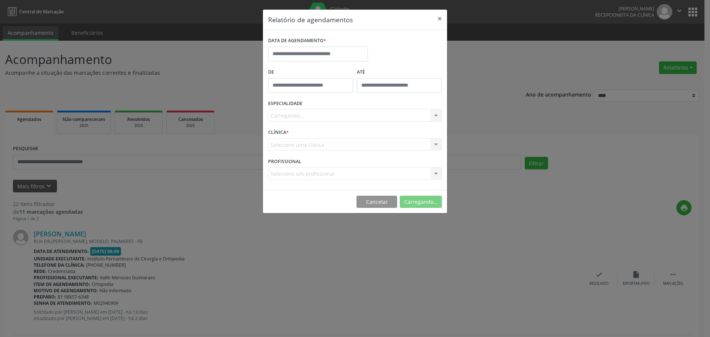  What do you see at coordinates (285, 161) in the screenshot?
I see `label: PROFISSIONAL` at bounding box center [285, 161].